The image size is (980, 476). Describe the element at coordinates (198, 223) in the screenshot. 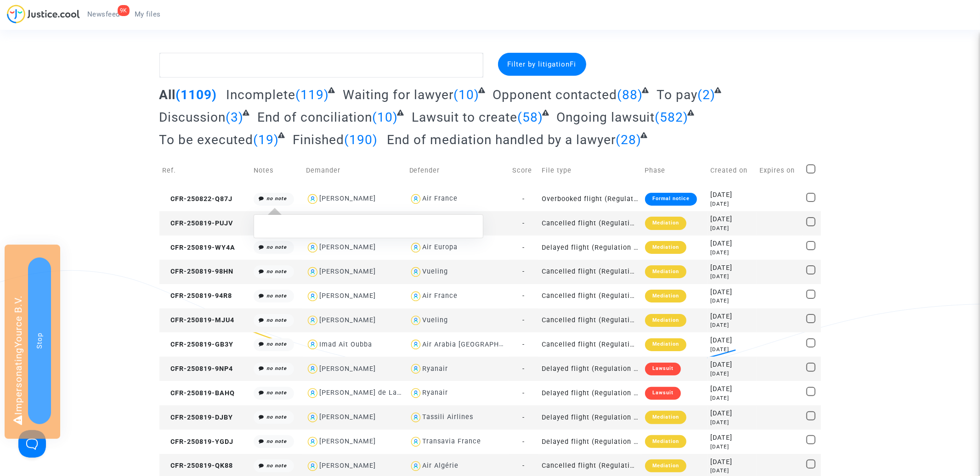

I see `span: CFR-250819-PUJV` at that location.